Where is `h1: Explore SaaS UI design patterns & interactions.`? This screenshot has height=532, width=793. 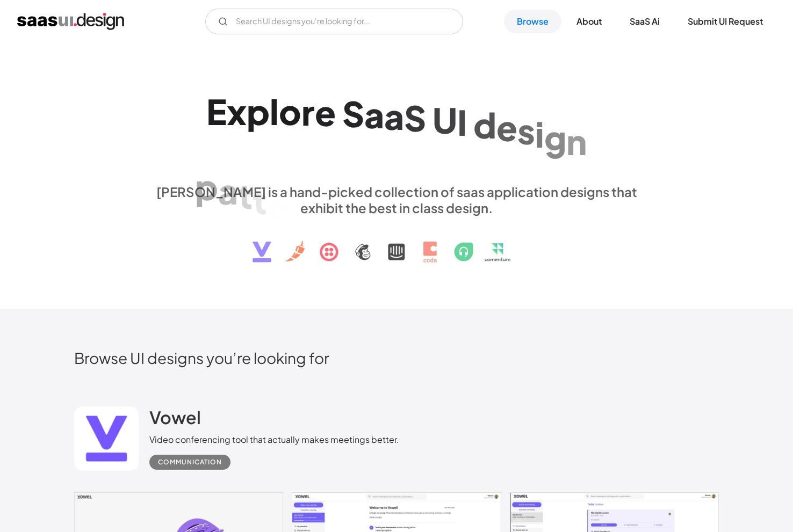 h1: Explore SaaS UI design patterns & interactions. is located at coordinates (396, 132).